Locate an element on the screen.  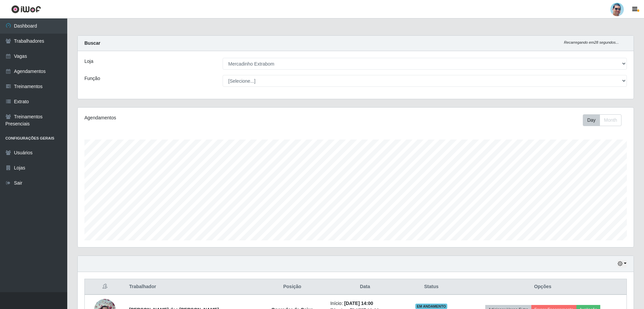
strong: Buscar is located at coordinates (92, 43).